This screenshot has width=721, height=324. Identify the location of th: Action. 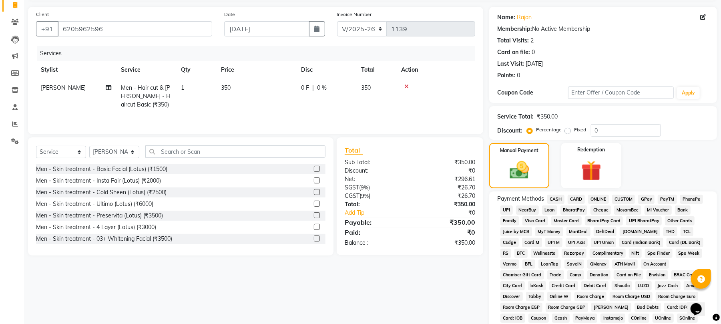
(435, 70).